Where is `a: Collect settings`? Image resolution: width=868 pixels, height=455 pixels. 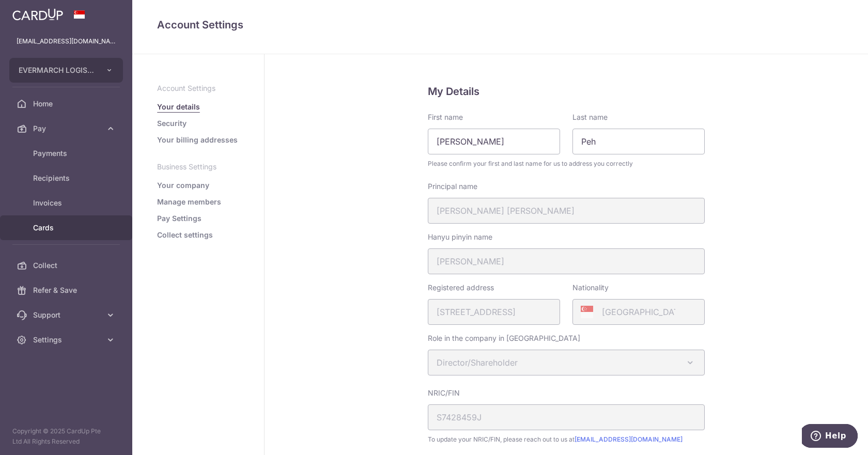
a: Collect settings is located at coordinates (185, 235).